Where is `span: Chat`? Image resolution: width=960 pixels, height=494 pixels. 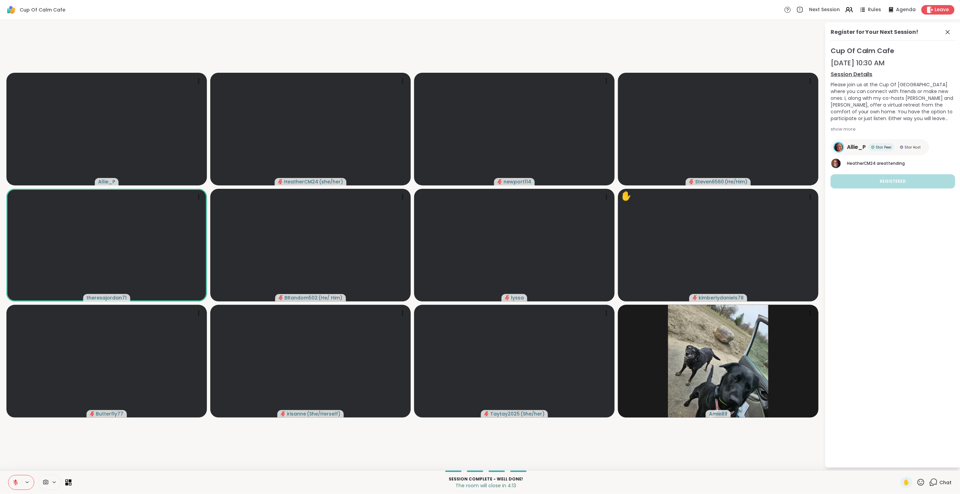
span: Chat is located at coordinates (945, 483).